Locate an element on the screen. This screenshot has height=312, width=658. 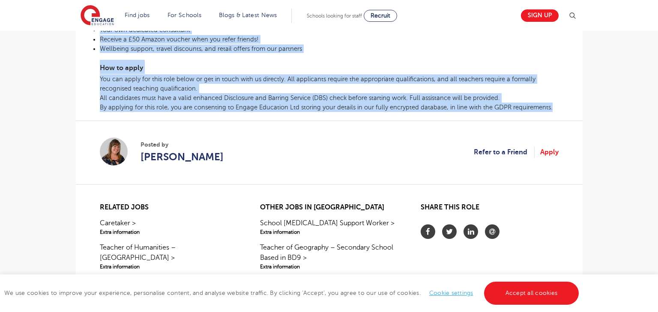
span: Recruit is located at coordinates (380, 15).